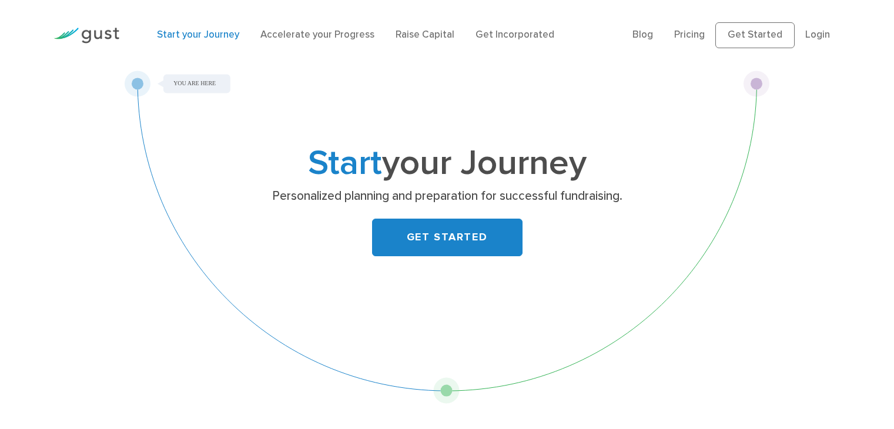  What do you see at coordinates (318, 35) in the screenshot?
I see `a: Accelerate your Progress` at bounding box center [318, 35].